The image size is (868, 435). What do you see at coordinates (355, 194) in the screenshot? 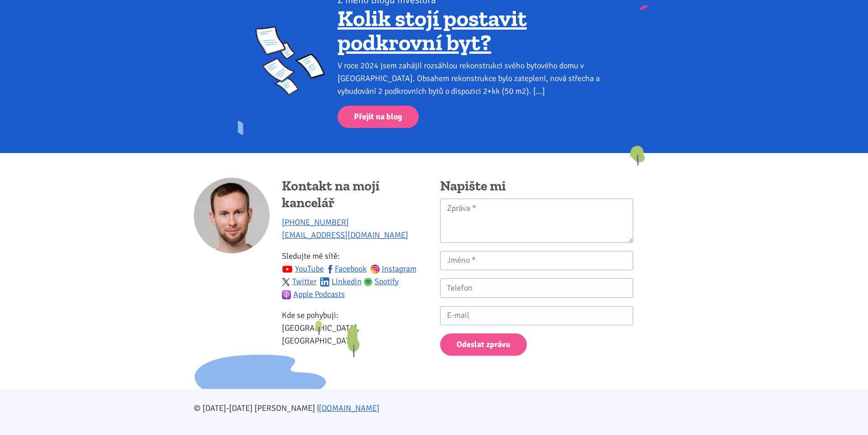
I see `h4: Kontakt na mojí kancelář` at bounding box center [355, 194].